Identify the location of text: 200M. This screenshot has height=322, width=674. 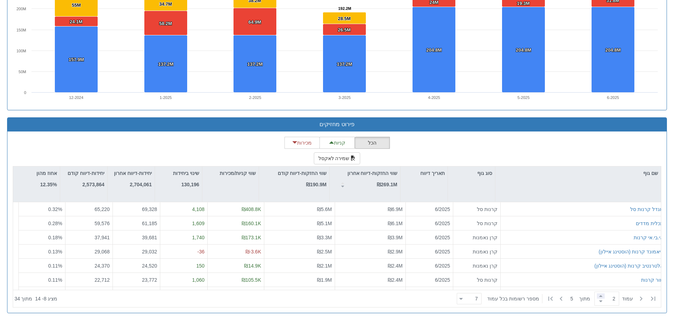
(21, 9).